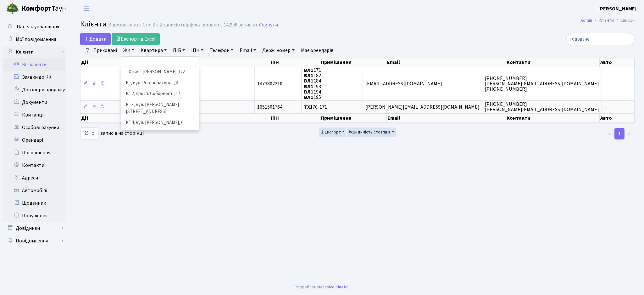  Describe the element at coordinates (183, 25) in the screenshot. I see `div: Відображено з 1 по 2 з 2 записів (відфільтровано з 14,998 записів).` at that location.